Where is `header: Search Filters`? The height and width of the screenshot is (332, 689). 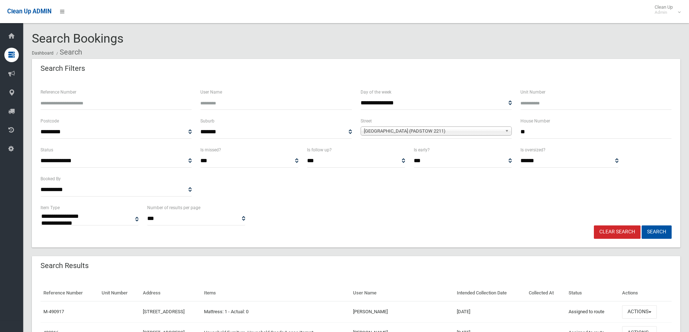 header: Search Filters is located at coordinates (63, 68).